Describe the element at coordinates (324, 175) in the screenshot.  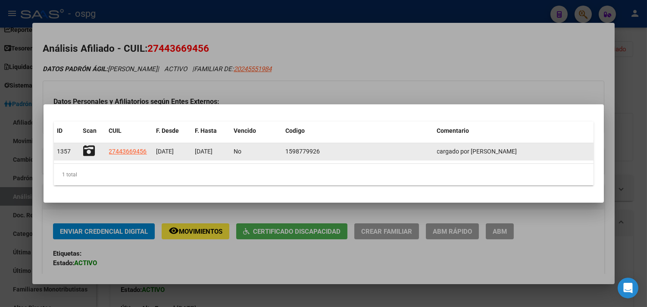
I see `div: 1 total` at that location.